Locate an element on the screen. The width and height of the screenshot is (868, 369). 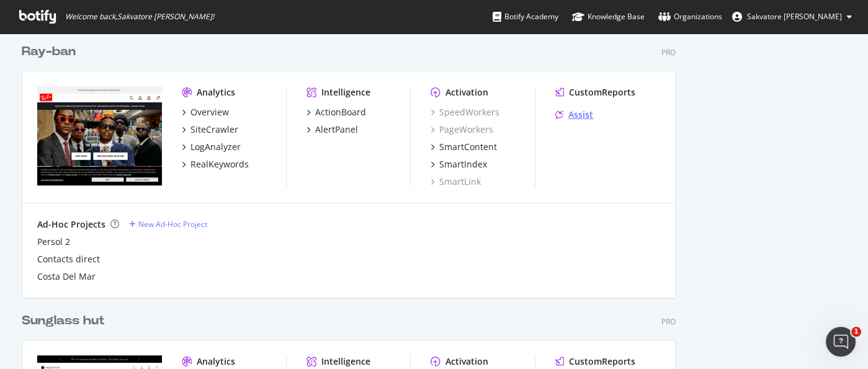
a: AlertPanel is located at coordinates (332, 130).